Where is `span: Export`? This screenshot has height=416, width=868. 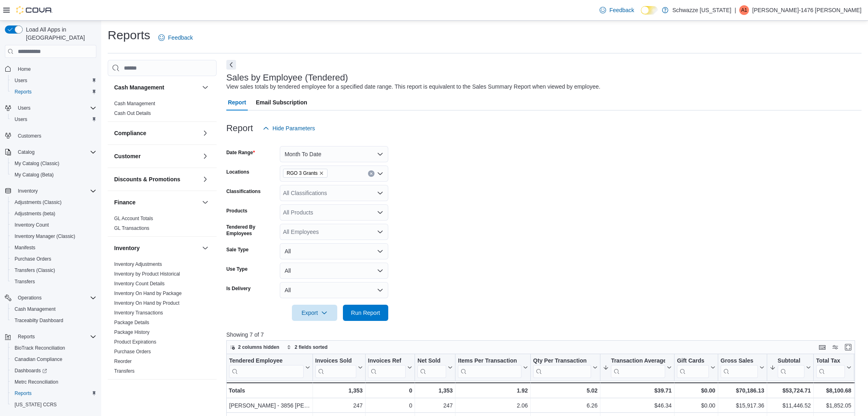 span: Export is located at coordinates (315, 313).